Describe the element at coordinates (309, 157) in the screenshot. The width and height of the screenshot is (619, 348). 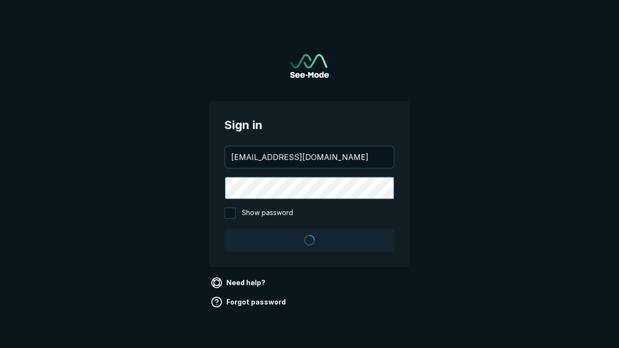
I see `input: your@email.com` at that location.